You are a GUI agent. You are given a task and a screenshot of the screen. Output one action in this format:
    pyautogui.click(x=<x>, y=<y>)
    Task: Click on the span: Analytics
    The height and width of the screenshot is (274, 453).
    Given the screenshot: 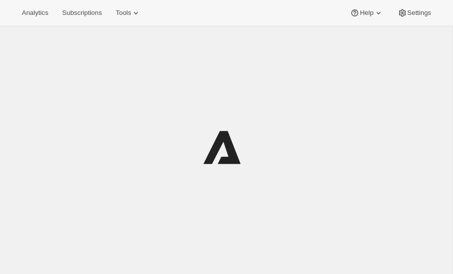 What is the action you would take?
    pyautogui.click(x=35, y=13)
    